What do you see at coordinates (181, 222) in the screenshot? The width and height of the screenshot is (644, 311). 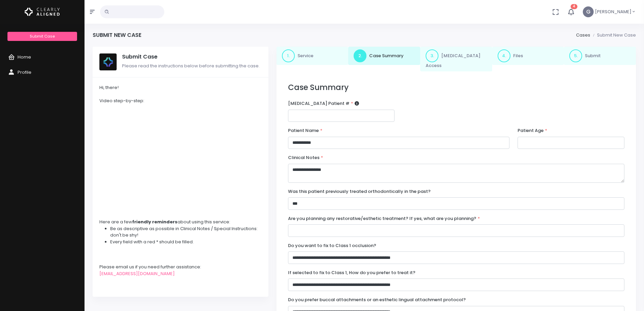 I see `div: Here are a few about using this service:` at bounding box center [181, 222].